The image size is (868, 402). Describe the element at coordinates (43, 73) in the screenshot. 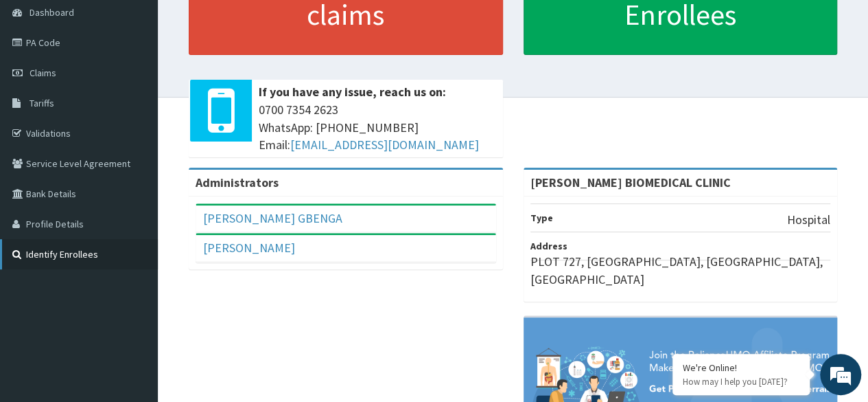

I see `span: Claims` at that location.